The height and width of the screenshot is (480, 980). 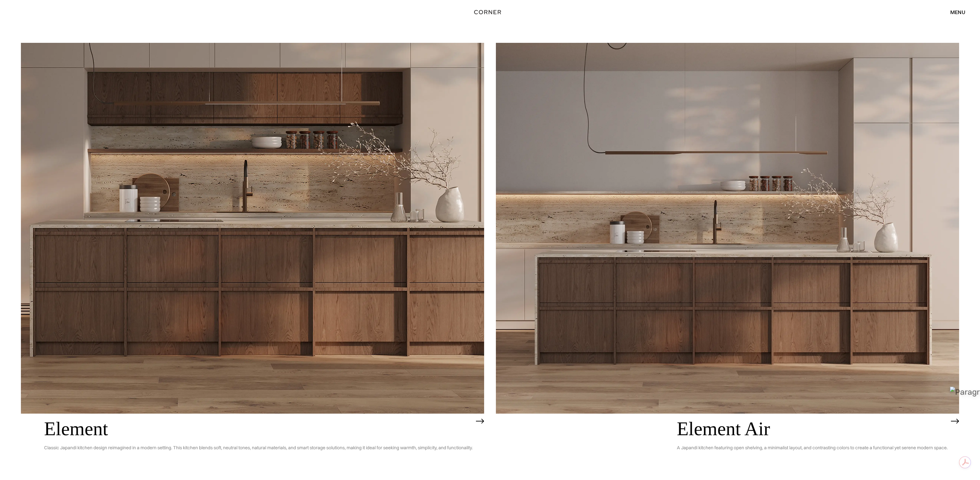 I want to click on p: Classic Japandi kitchen design reimagined in a modern setting. This kitchen blends soft, neutral ..., so click(x=259, y=447).